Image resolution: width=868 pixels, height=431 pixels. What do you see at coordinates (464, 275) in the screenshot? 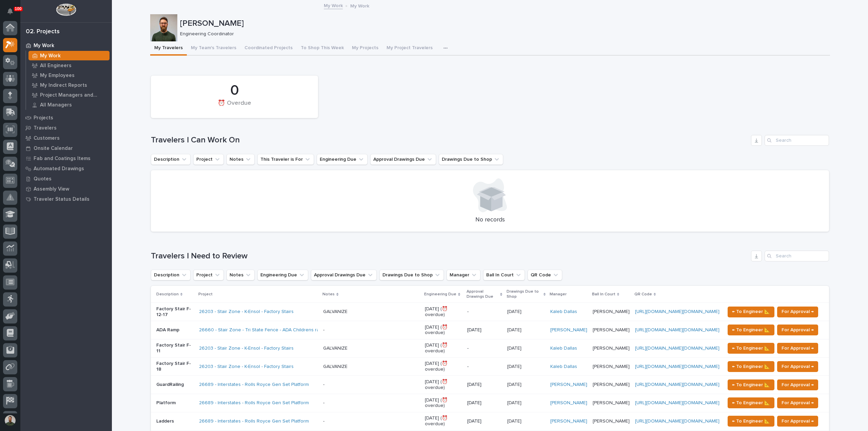
I see `button: Manager` at bounding box center [464, 275].